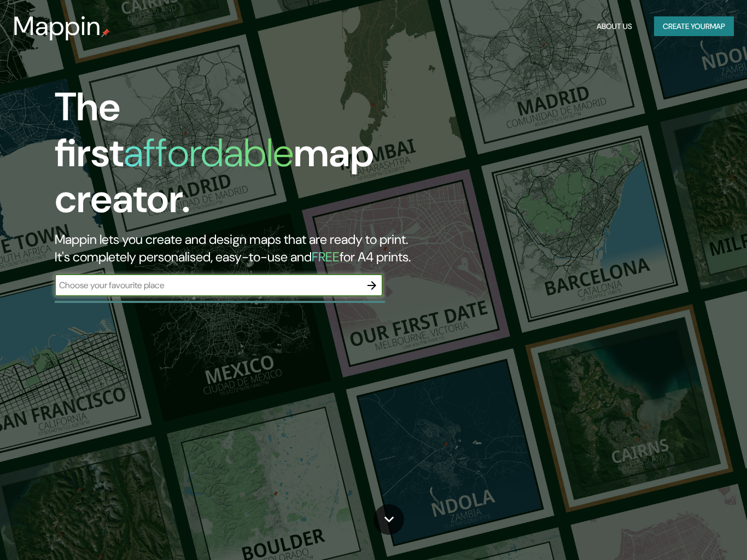 The width and height of the screenshot is (747, 560). I want to click on h3: Mappin, so click(57, 26).